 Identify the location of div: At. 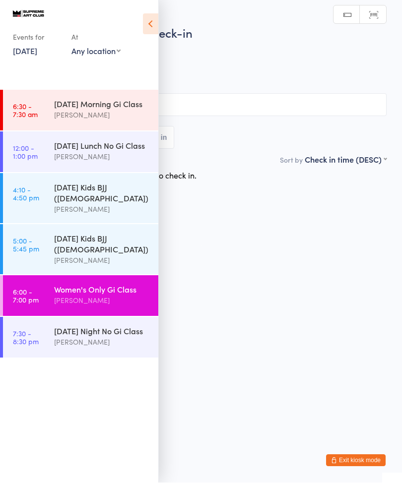
(96, 37).